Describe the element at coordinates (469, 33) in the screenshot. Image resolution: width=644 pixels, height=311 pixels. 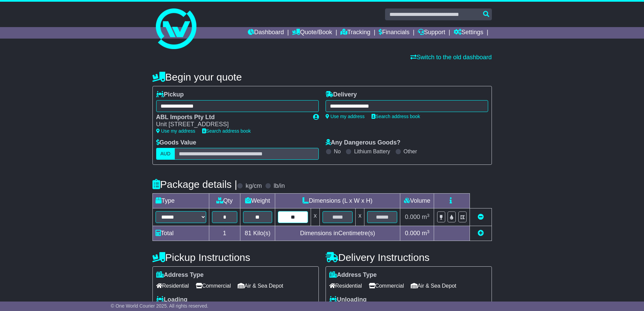
I see `a: Settings` at that location.